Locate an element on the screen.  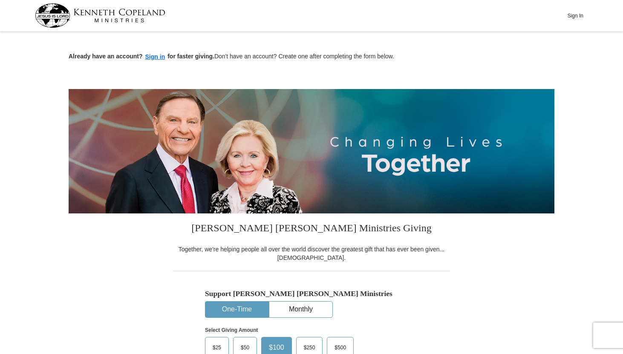
button: One-Time is located at coordinates (237, 310).